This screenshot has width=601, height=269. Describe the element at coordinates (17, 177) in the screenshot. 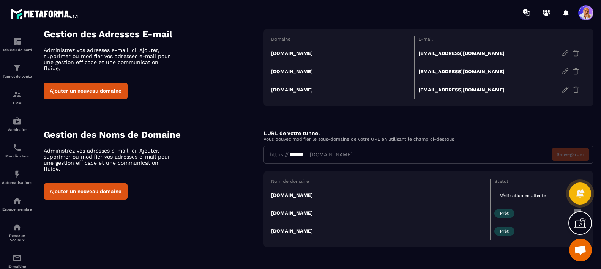

I see `a: automationsautomationsAutomatisations` at that location.